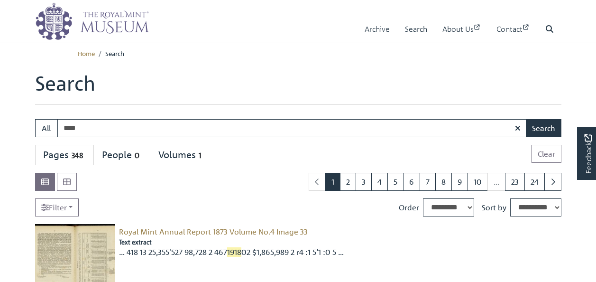 The width and height of the screenshot is (596, 282). Describe the element at coordinates (513, 29) in the screenshot. I see `a: Contact` at that location.